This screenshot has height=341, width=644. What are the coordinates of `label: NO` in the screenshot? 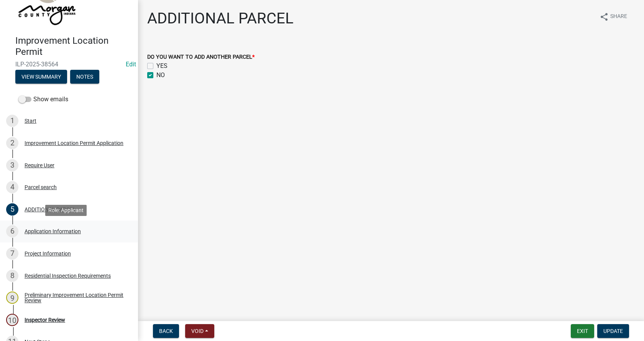 It's located at (160, 75).